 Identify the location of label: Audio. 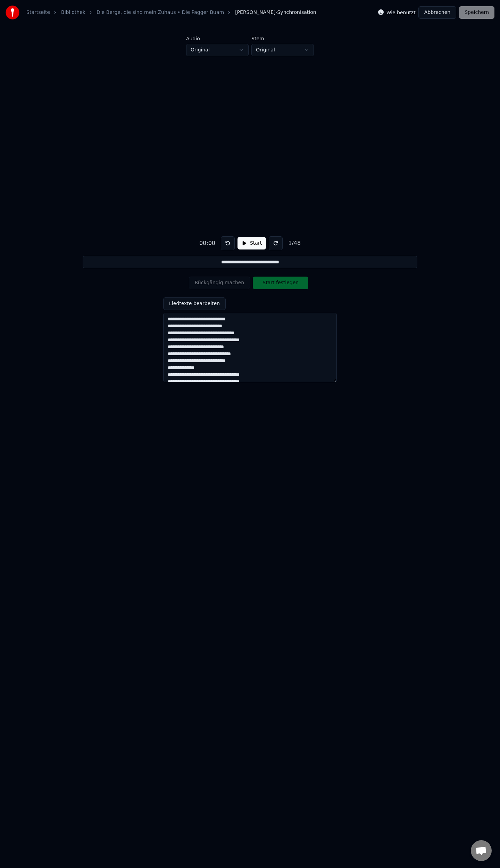
(217, 38).